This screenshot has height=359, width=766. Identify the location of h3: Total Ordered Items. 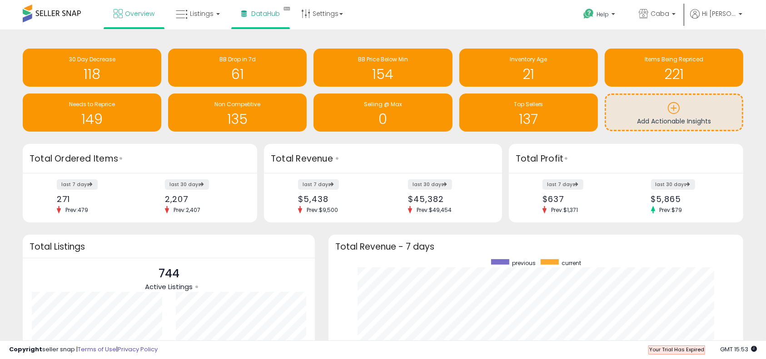
(140, 159).